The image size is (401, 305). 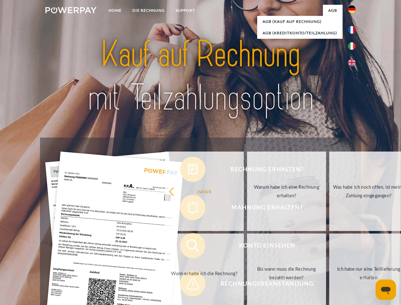 I want to click on div: zurück, so click(x=204, y=191).